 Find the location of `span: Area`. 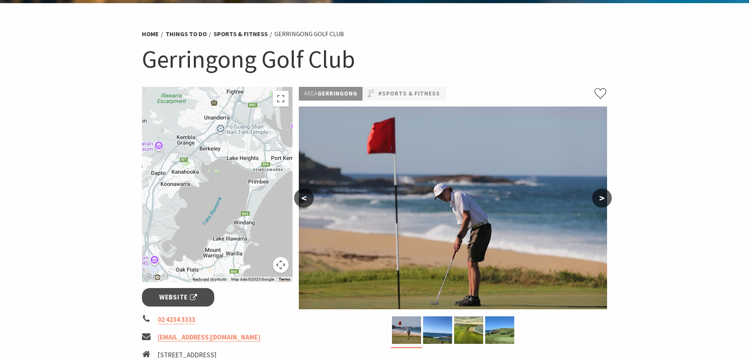

span: Area is located at coordinates (311, 93).